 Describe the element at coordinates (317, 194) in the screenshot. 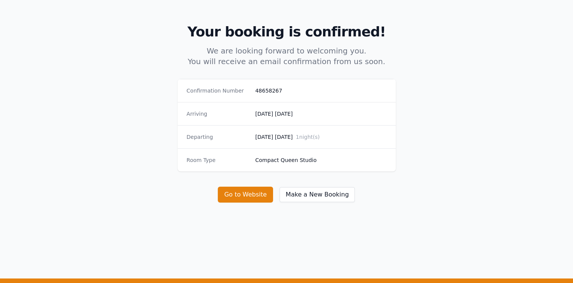

I see `button: Make a New Booking` at that location.